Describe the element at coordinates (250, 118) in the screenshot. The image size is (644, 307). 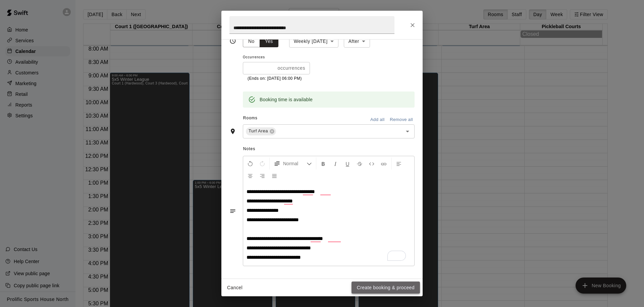
I see `span: Rooms` at that location.